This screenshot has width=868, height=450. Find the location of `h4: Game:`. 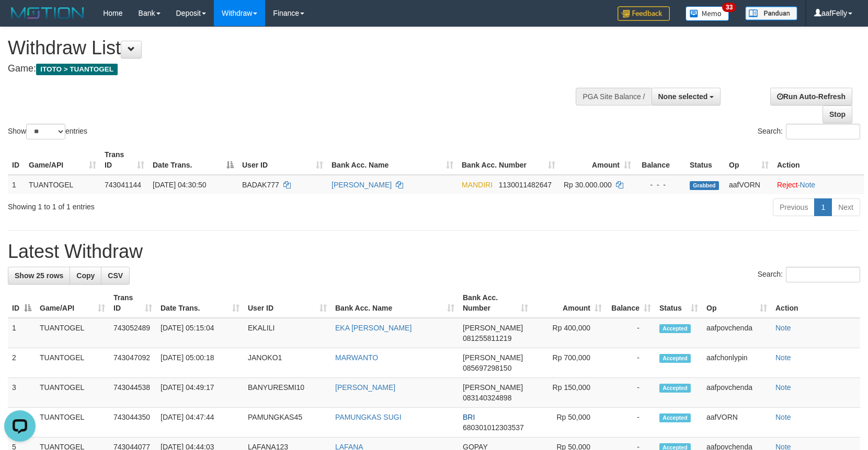

h4: Game: is located at coordinates (288, 69).